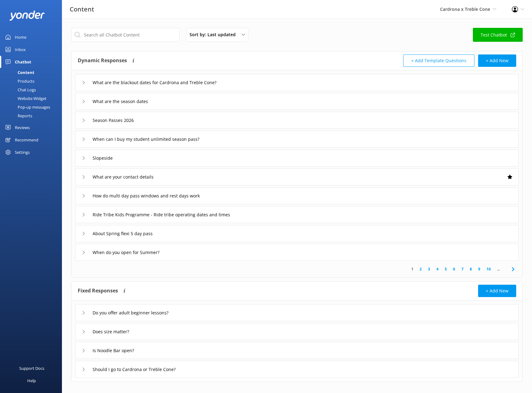  I want to click on h4: Dynamic Responses, so click(102, 61).